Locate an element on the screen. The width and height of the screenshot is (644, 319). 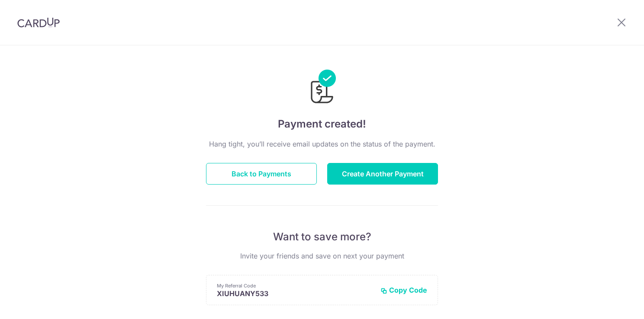
button: Create Another Payment is located at coordinates (382, 174).